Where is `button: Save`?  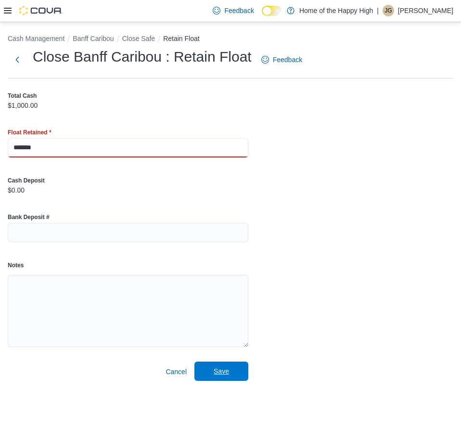
button: Save is located at coordinates (221, 371).